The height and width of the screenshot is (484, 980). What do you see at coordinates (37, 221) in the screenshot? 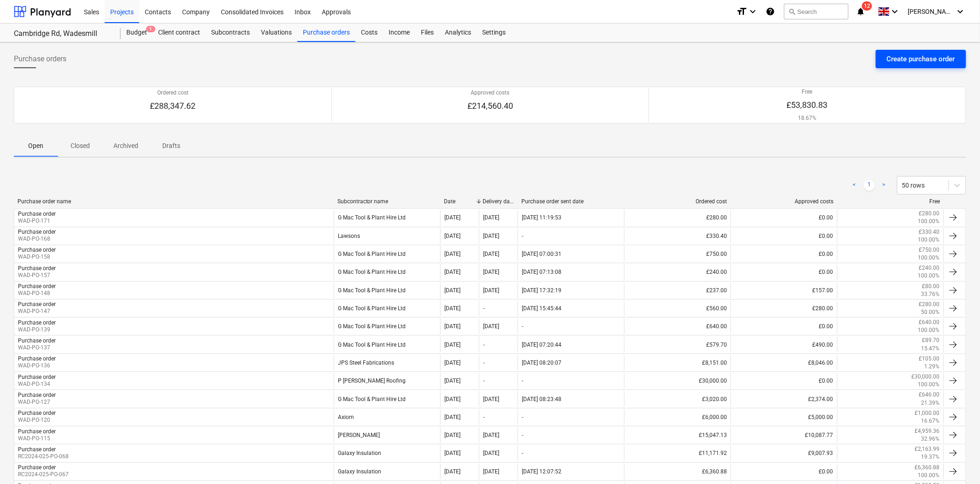
I see `p: WAD-PO-171` at bounding box center [37, 221].